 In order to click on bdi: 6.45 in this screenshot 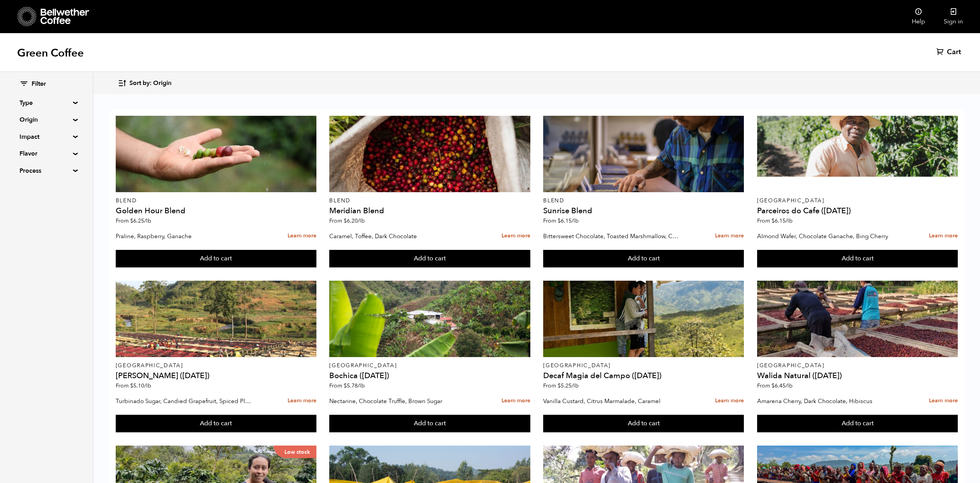, I will do `click(783, 385)`.